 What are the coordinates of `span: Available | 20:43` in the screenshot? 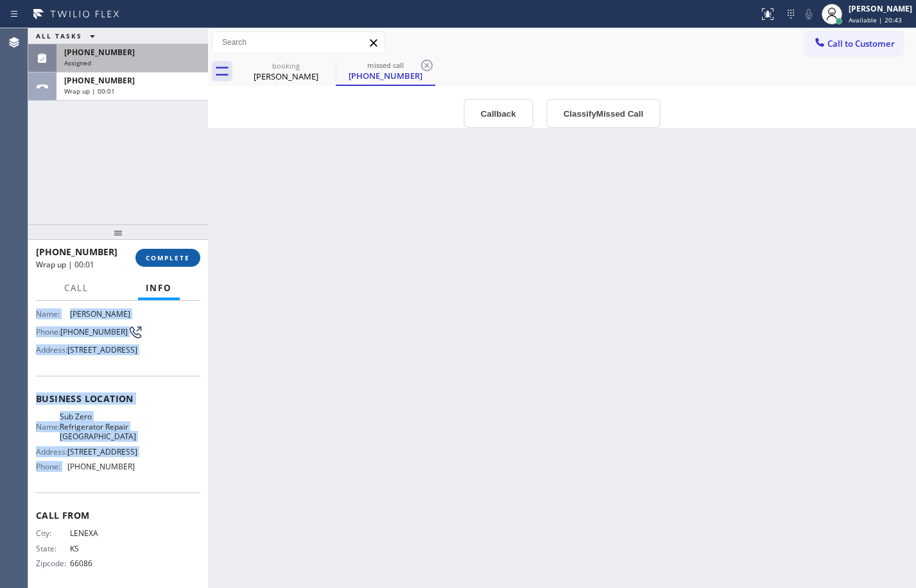 It's located at (875, 20).